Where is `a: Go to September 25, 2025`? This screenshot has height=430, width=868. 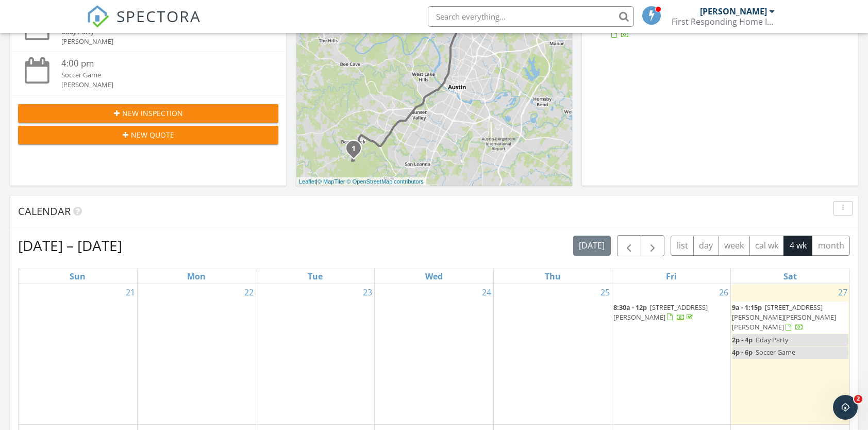
a: Go to September 25, 2025 is located at coordinates (605, 292).